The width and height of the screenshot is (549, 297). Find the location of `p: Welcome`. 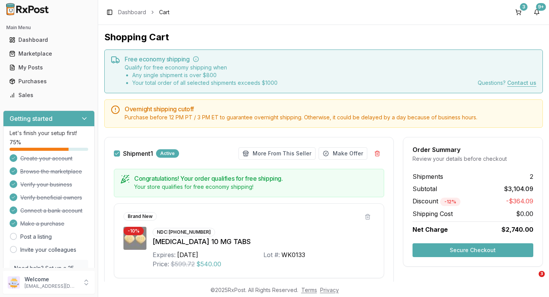

p: Welcome is located at coordinates (51, 279).